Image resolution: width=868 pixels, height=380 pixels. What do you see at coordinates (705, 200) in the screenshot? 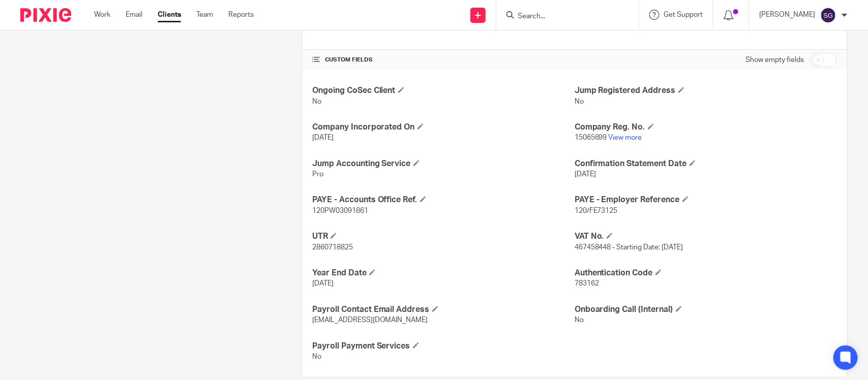
I see `h4: PAYE - Employer Reference` at bounding box center [705, 200].